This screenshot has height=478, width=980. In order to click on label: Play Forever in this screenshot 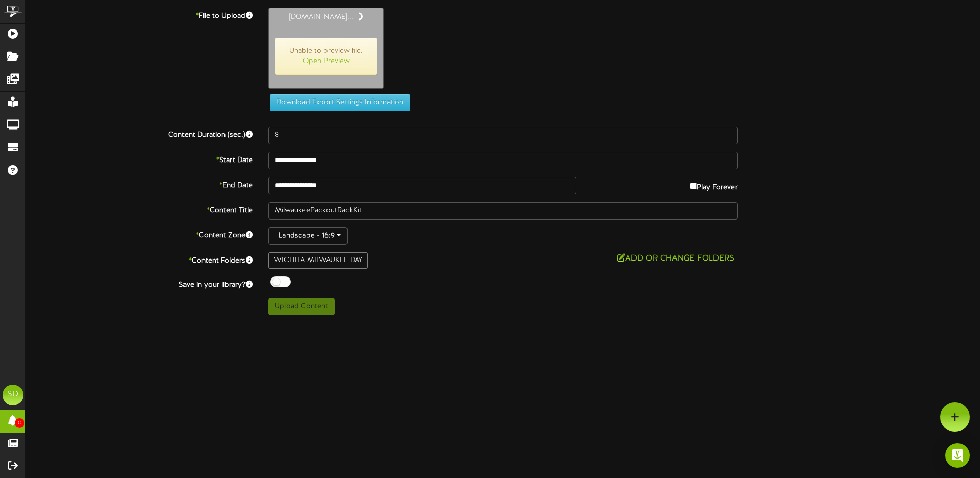, I will do `click(713, 185)`.